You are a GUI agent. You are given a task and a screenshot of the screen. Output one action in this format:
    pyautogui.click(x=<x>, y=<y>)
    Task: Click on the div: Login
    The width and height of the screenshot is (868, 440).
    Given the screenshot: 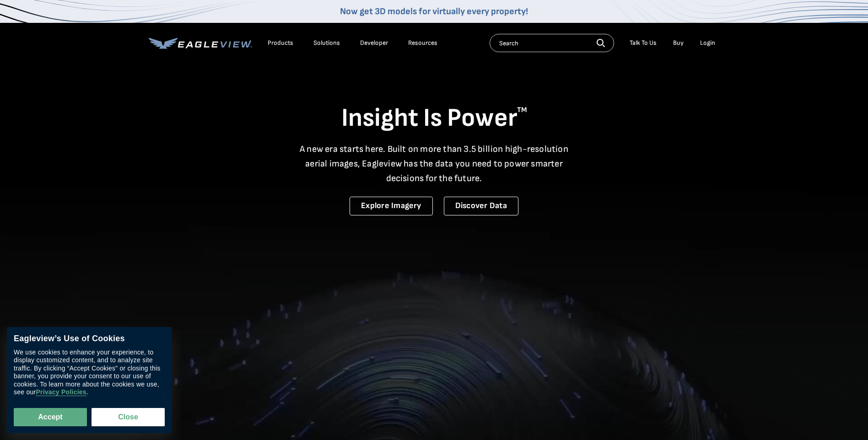 What is the action you would take?
    pyautogui.click(x=708, y=43)
    